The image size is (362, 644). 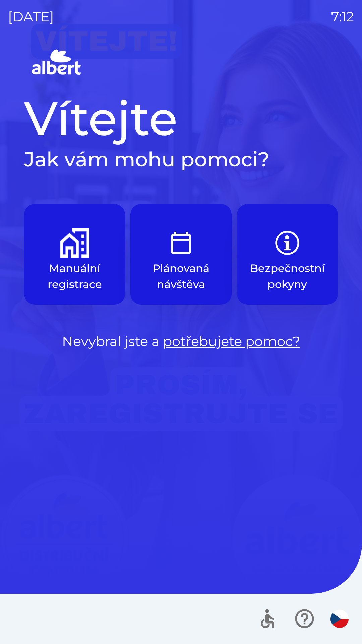 What do you see at coordinates (287, 254) in the screenshot?
I see `button: Bezpečnostní pokyny` at bounding box center [287, 254].